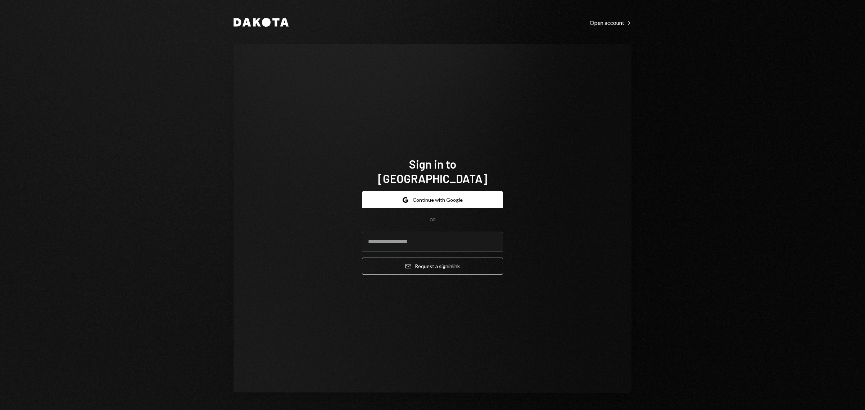 The image size is (865, 410). I want to click on a: Open account, so click(610, 22).